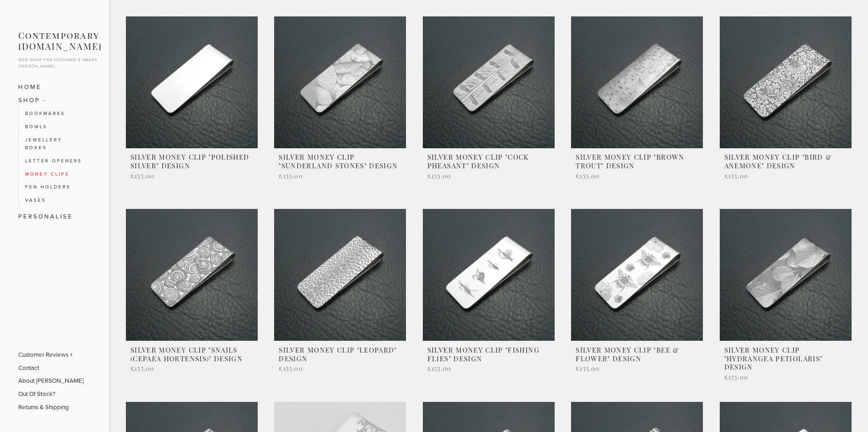 Image resolution: width=868 pixels, height=432 pixels. I want to click on a: Contact, so click(51, 368).